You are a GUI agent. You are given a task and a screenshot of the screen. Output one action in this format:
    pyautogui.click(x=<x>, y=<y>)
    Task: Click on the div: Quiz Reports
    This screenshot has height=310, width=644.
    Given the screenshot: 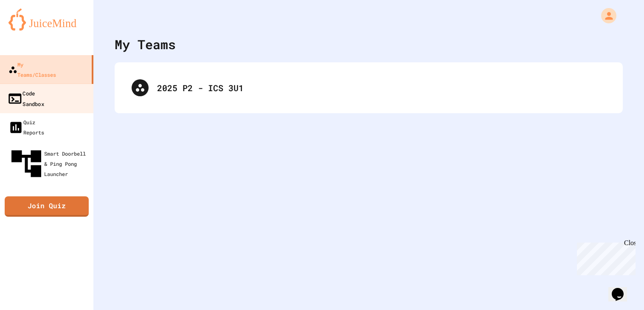 What is the action you would take?
    pyautogui.click(x=26, y=127)
    